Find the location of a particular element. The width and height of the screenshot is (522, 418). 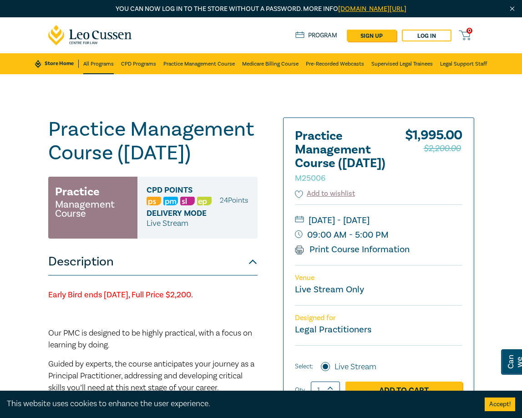

button: Add to wishlist is located at coordinates (325, 193).